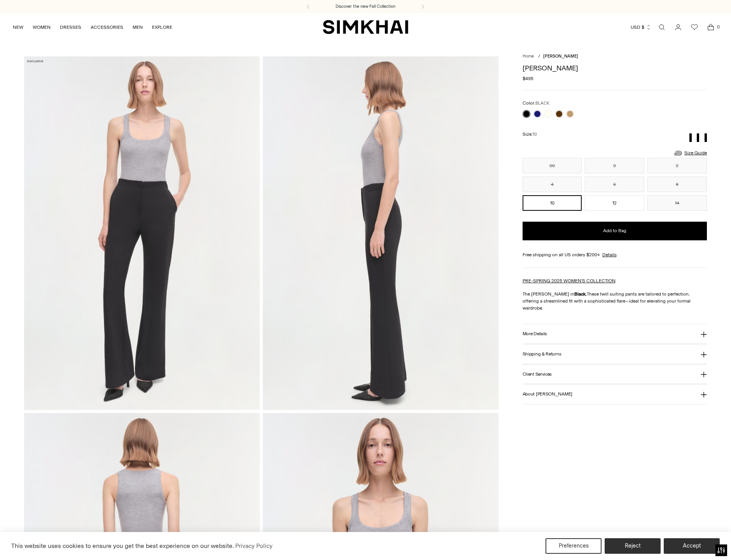 The height and width of the screenshot is (560, 731). What do you see at coordinates (633, 546) in the screenshot?
I see `button: Reject` at bounding box center [633, 546].